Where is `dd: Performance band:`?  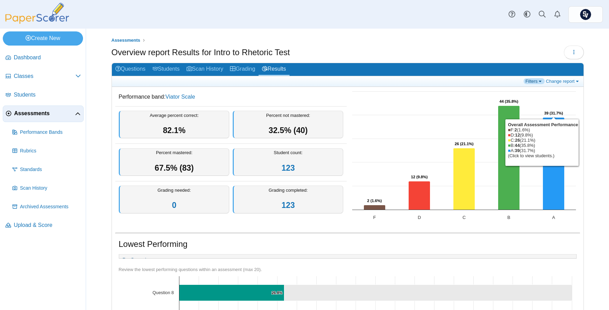 dd: Performance band: is located at coordinates (231, 97).